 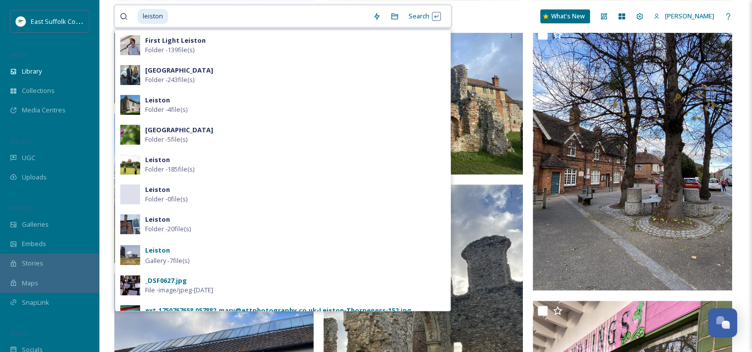 I want to click on span: Folder - 5 file(s), so click(x=166, y=139).